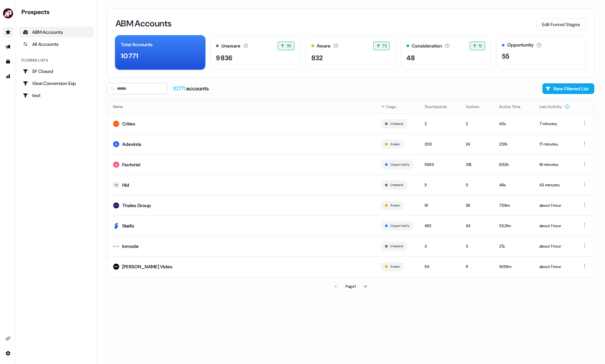 The width and height of the screenshot is (605, 364). Describe the element at coordinates (440, 267) in the screenshot. I see `div: 54` at that location.